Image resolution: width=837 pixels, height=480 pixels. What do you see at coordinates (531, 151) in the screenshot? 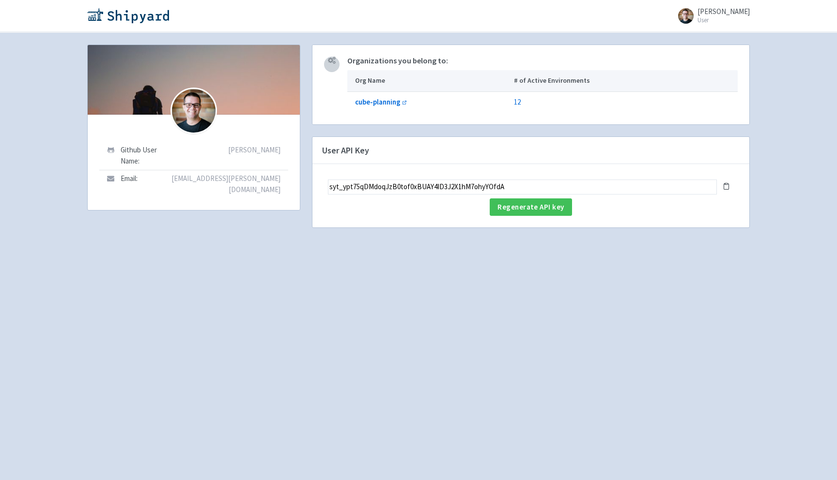
I see `h4: User API Key` at bounding box center [531, 151].